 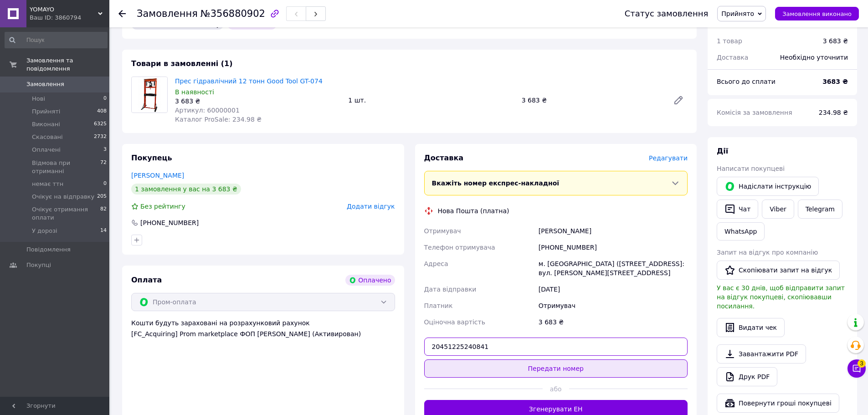 What do you see at coordinates (100, 124) in the screenshot?
I see `span: 6325` at bounding box center [100, 124].